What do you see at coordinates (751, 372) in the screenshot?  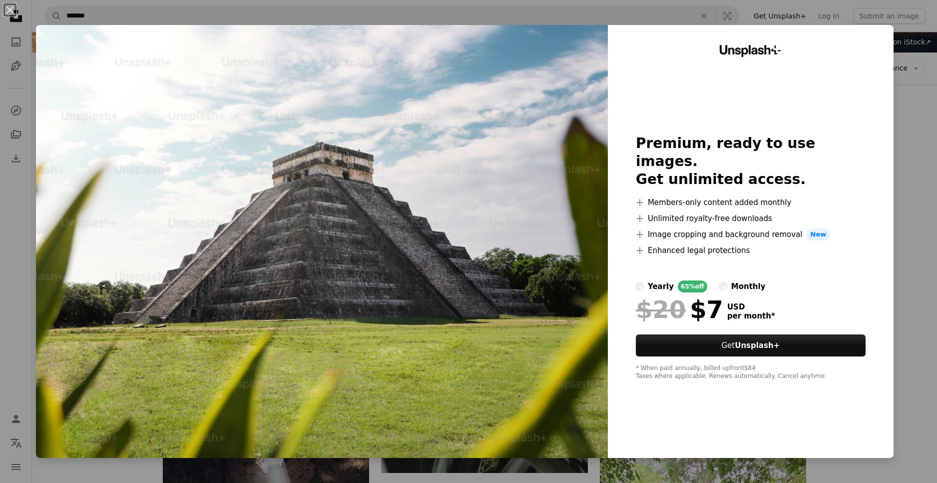 I see `div: * When paid annually, billed upfront $84 Taxes where applicable. Renews automatically. Cancel any...` at bounding box center [751, 372].